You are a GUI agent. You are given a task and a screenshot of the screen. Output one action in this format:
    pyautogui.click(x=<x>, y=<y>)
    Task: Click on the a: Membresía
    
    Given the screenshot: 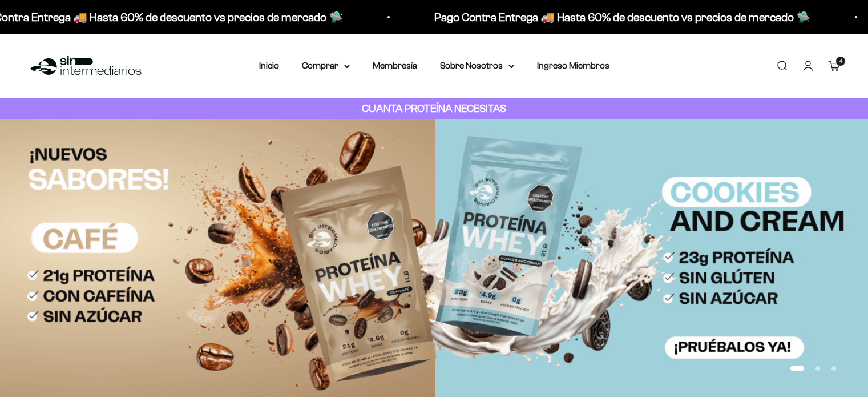 What is the action you would take?
    pyautogui.click(x=395, y=65)
    